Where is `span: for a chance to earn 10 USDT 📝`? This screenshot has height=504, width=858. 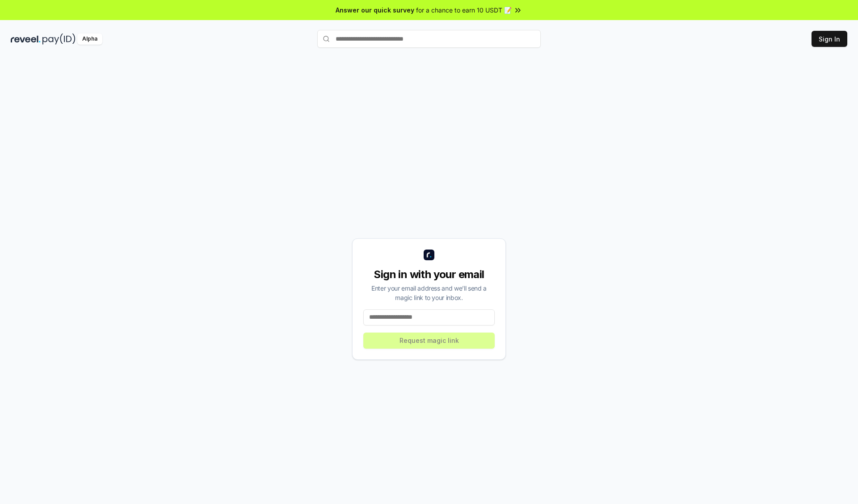
span: for a chance to earn 10 USDT 📝 is located at coordinates (464, 10).